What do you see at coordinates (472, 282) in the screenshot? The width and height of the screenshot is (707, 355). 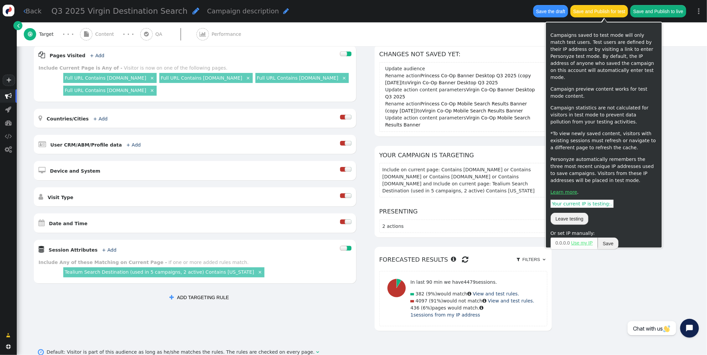 I see `p: In last 90 min we have sessions.` at bounding box center [472, 282].